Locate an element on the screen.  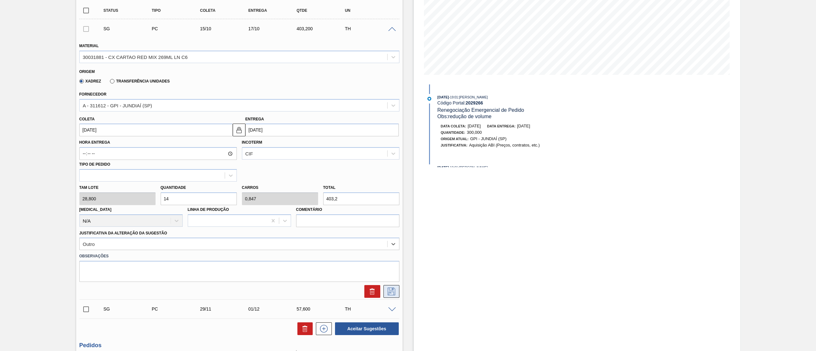
div: UN is located at coordinates (371, 11).